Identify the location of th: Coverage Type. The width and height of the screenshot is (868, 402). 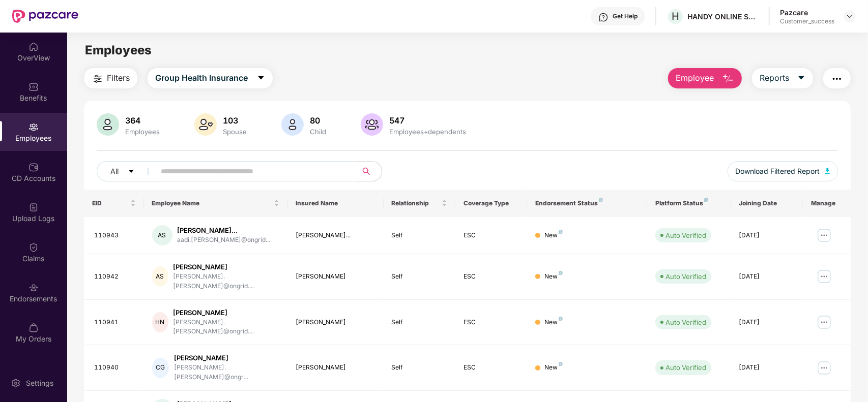
(491, 203).